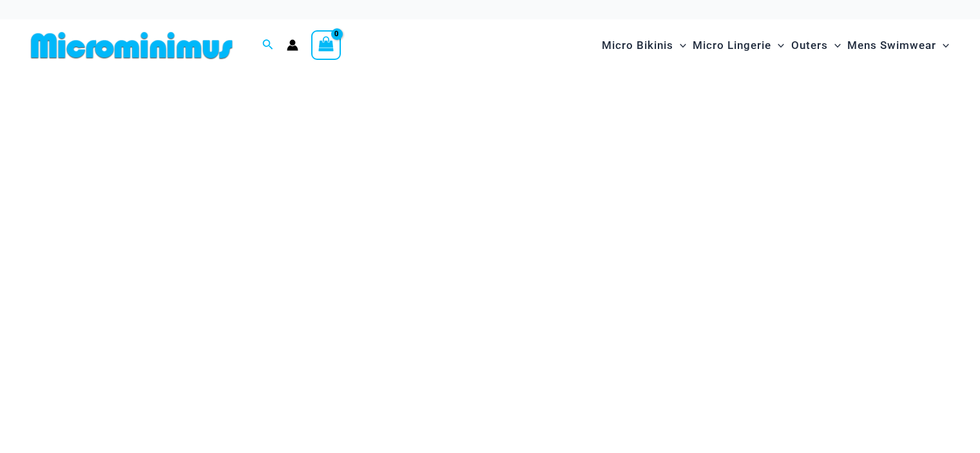 The width and height of the screenshot is (980, 453). Describe the element at coordinates (892, 45) in the screenshot. I see `span: Mens Swimwear` at that location.